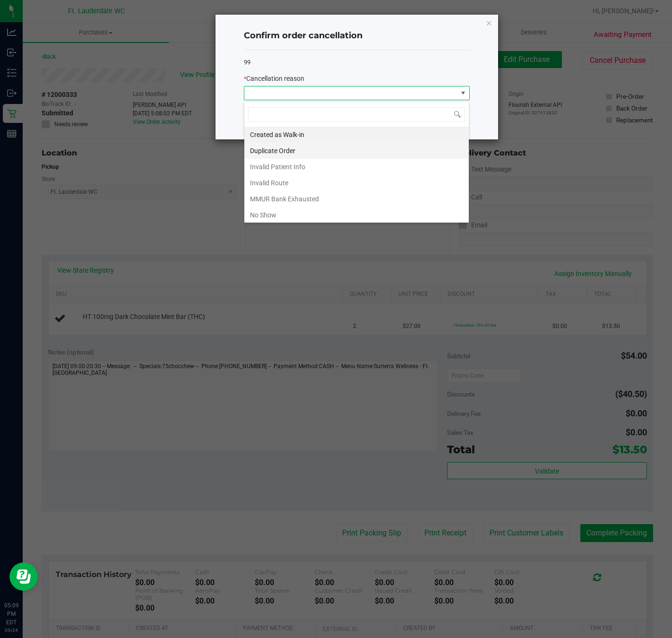 The image size is (672, 638). Describe the element at coordinates (356, 151) in the screenshot. I see `li: Duplicate Order` at that location.